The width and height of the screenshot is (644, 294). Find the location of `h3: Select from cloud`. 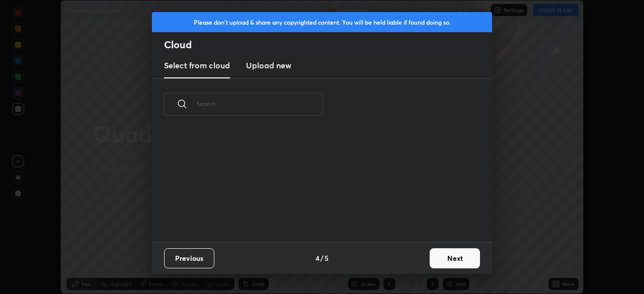

h3: Select from cloud is located at coordinates (196, 65).